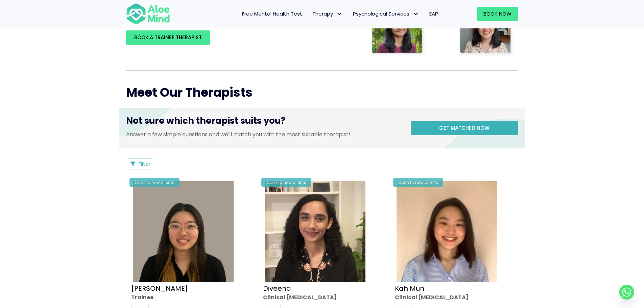  What do you see at coordinates (465, 128) in the screenshot?
I see `a: Get matched now` at bounding box center [465, 128].